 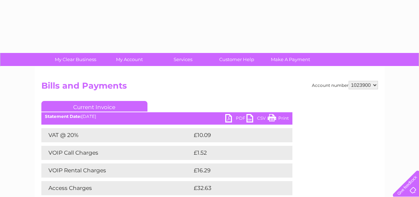 I want to click on td: £10.09, so click(x=235, y=135).